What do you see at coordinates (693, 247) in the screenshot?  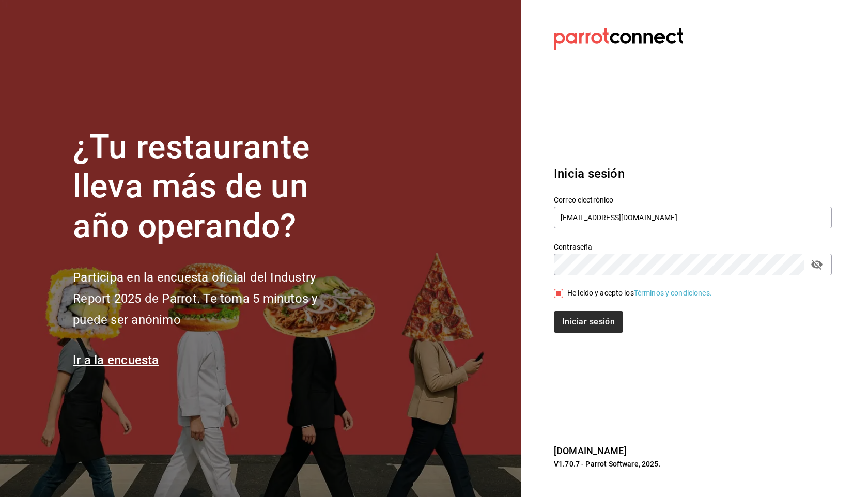 I see `label: Contraseña` at bounding box center [693, 247].